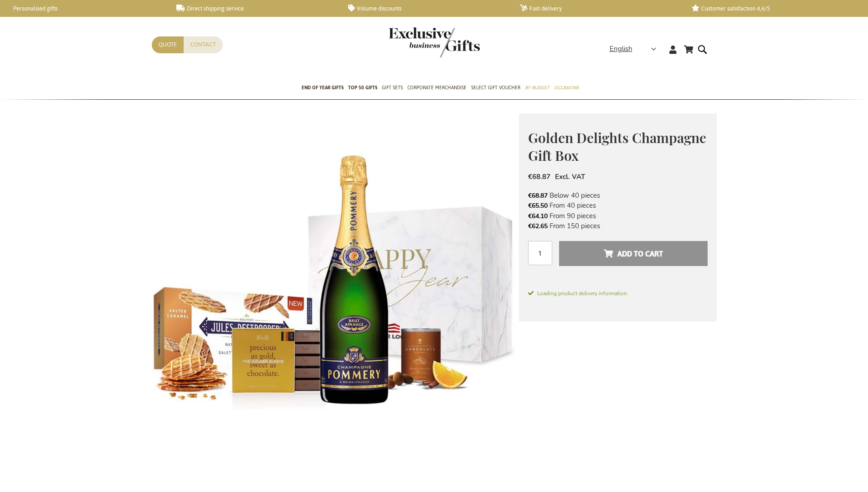 The height and width of the screenshot is (492, 868). I want to click on a: By Budget, so click(537, 88).